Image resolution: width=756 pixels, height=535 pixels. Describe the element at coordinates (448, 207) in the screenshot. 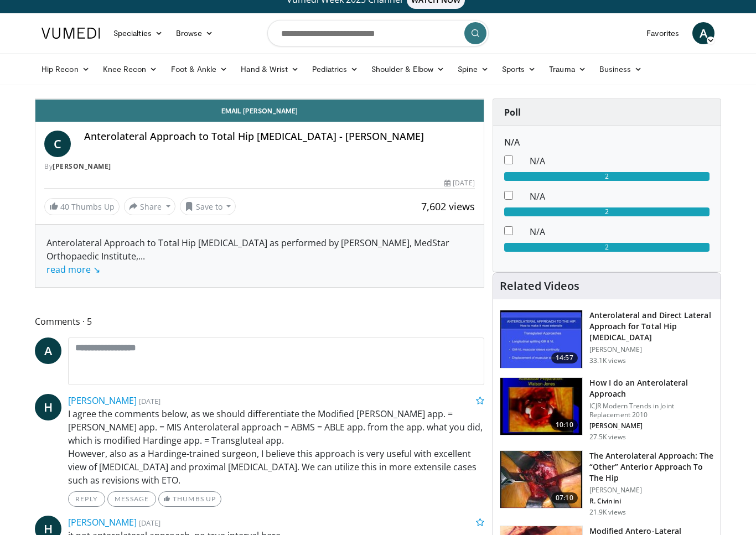

I see `span: 7,602 views` at that location.